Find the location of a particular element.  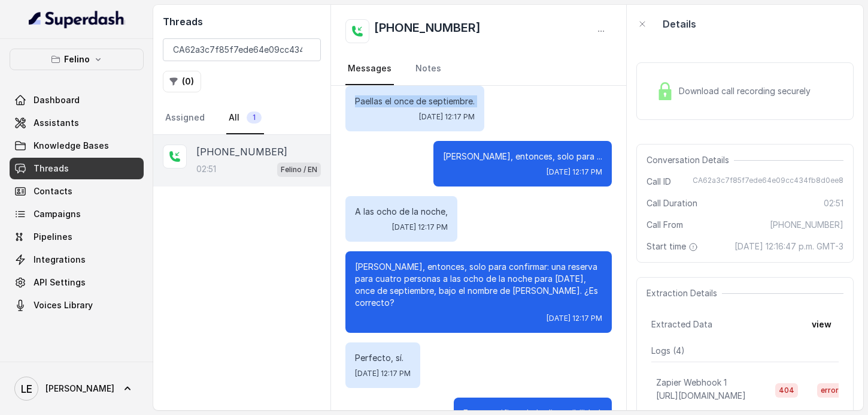

a: Pipelines is located at coordinates (76, 237).